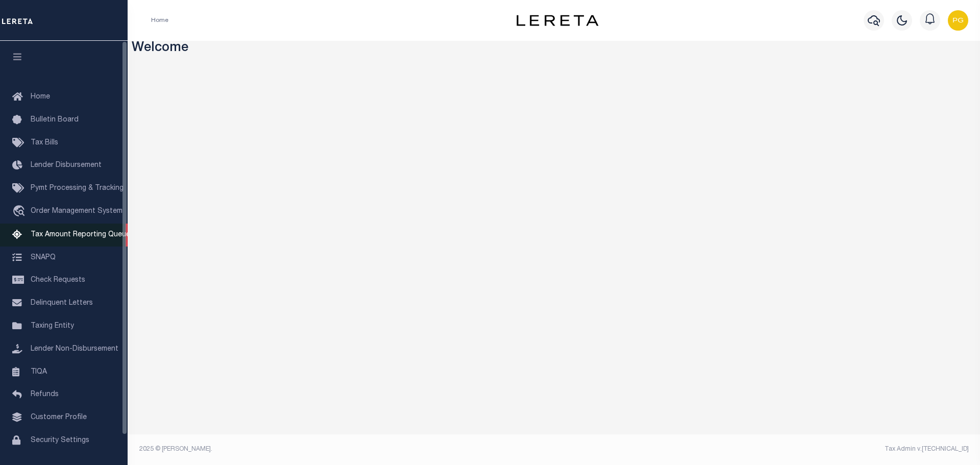  I want to click on span: Tax Amount Reporting Queue, so click(80, 235).